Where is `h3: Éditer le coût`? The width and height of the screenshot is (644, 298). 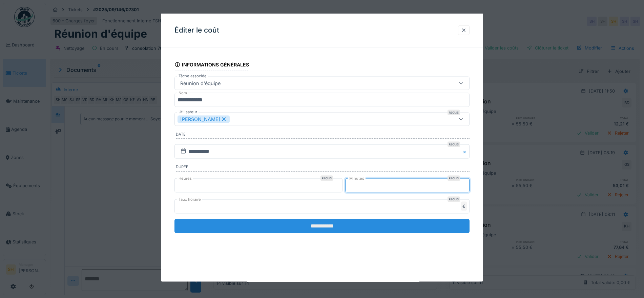
h3: Éditer le coût is located at coordinates (197, 30).